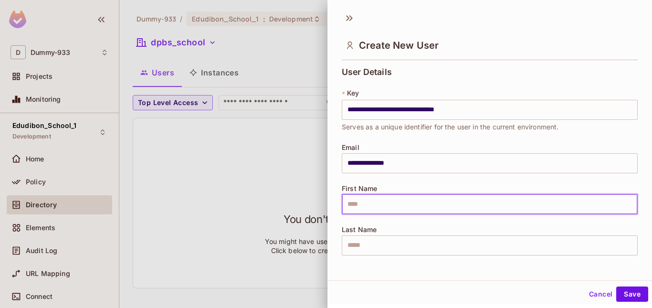 This screenshot has height=308, width=652. Describe the element at coordinates (350, 147) in the screenshot. I see `span: Email` at that location.